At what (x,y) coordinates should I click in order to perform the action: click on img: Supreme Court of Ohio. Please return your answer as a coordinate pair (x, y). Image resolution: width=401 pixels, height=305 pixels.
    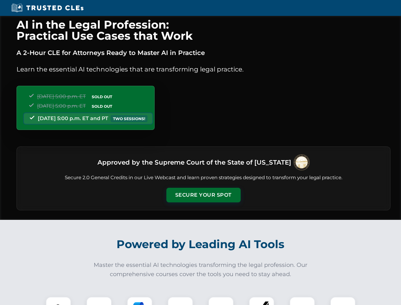
    Looking at the image, I should click on (302, 162).